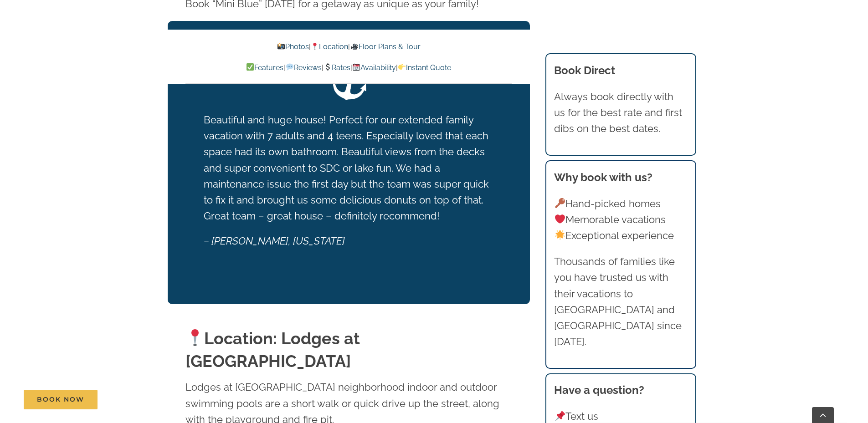  Describe the element at coordinates (303, 67) in the screenshot. I see `a: Reviews` at that location.